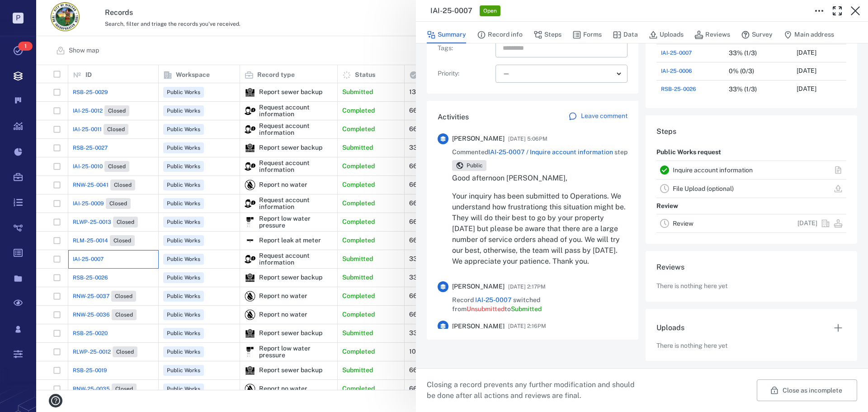 This screenshot has width=868, height=412. I want to click on button: Steps, so click(547, 34).